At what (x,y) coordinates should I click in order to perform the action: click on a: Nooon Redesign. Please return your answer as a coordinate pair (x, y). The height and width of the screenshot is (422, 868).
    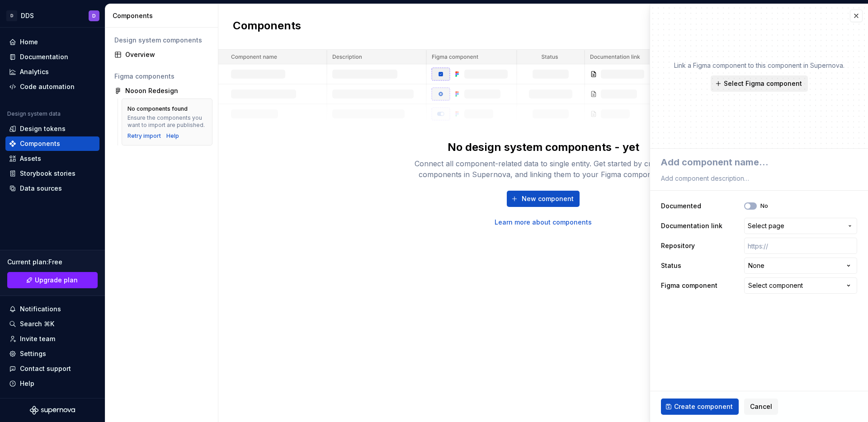
    Looking at the image, I should click on (162, 91).